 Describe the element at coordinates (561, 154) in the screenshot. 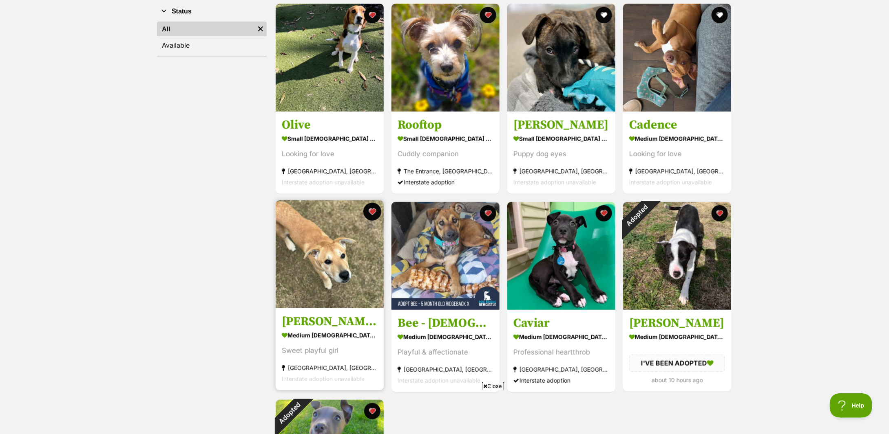

I see `div: Puppy dog eyes` at that location.